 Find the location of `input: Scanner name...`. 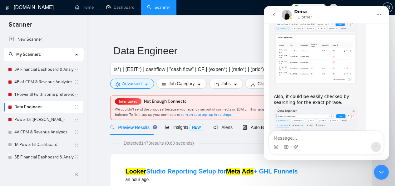

input: Scanner name... is located at coordinates (237, 51).